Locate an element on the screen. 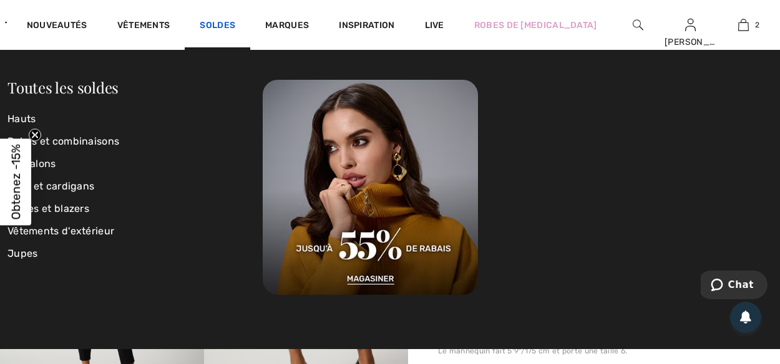 The width and height of the screenshot is (780, 364). a: Vêtements d'extérieur is located at coordinates (135, 231).